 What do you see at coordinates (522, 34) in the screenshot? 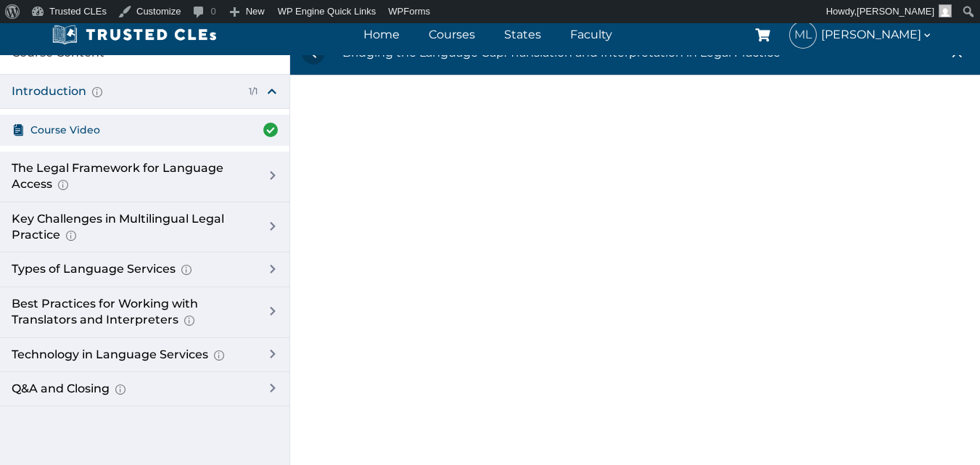
I see `a: States` at bounding box center [522, 34].